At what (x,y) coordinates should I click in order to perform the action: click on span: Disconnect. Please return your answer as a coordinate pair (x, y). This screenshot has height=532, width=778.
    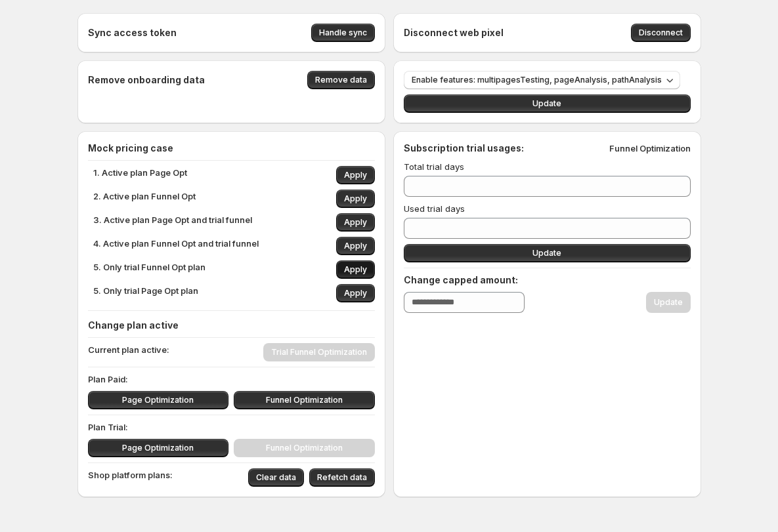
    Looking at the image, I should click on (661, 33).